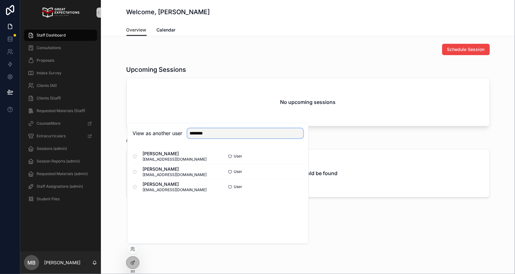 This screenshot has width=515, height=274. Describe the element at coordinates (62, 174) in the screenshot. I see `span: Requested Materials (admin)` at that location.